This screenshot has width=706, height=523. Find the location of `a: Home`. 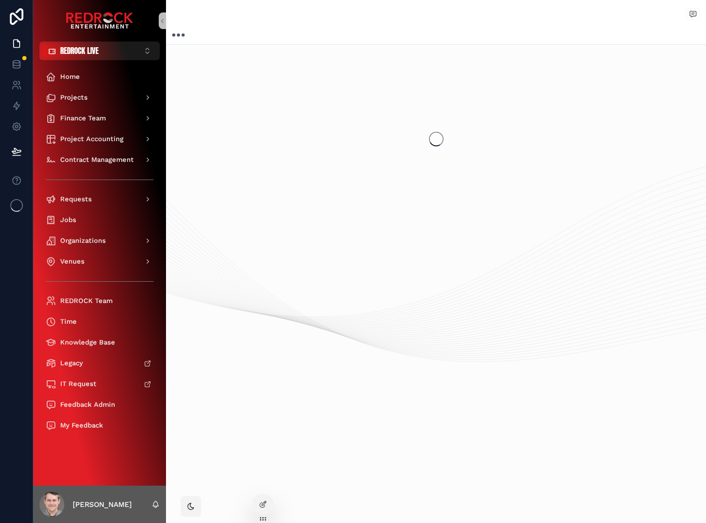

a: Home is located at coordinates (100, 77).